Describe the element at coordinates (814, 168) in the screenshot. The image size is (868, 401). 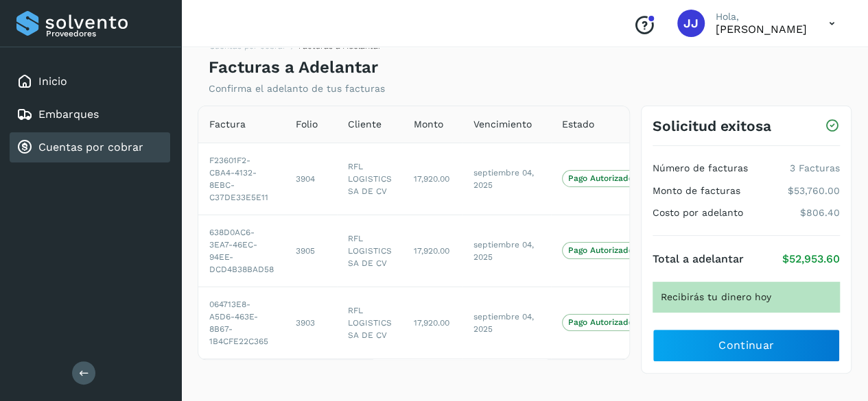
I see `p: 3 Facturas` at that location.